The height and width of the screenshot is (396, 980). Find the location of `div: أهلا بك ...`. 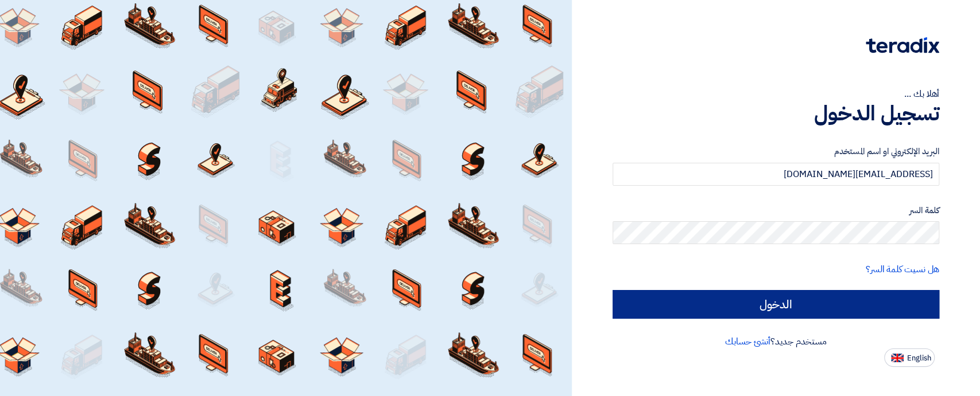

div: أهلا بك ... is located at coordinates (775, 94).